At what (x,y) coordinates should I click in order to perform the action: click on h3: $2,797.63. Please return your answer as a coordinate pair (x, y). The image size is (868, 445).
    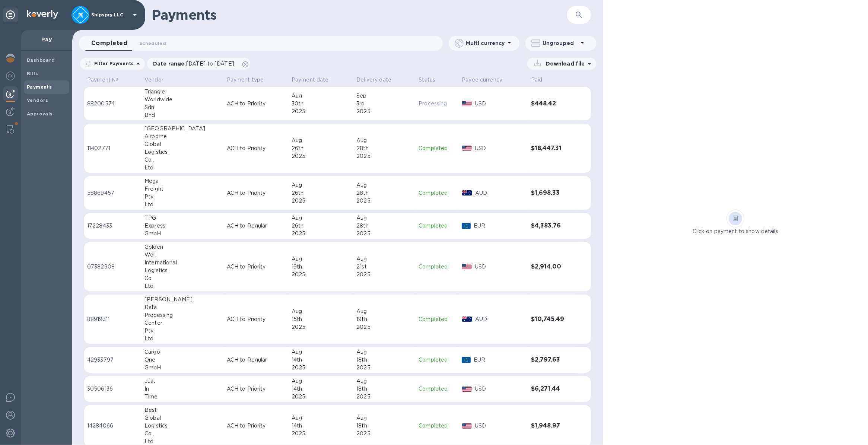
    Looking at the image, I should click on (552, 360).